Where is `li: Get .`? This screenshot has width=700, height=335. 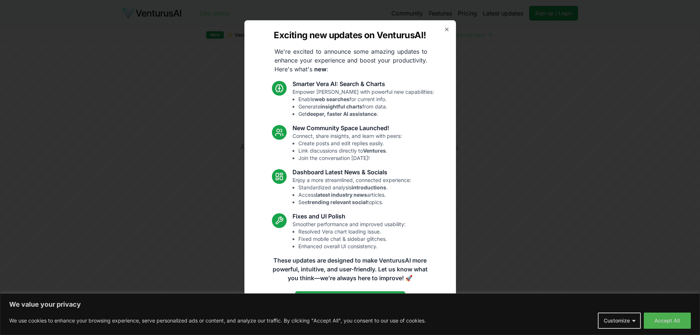
li: Get . is located at coordinates (366, 114).